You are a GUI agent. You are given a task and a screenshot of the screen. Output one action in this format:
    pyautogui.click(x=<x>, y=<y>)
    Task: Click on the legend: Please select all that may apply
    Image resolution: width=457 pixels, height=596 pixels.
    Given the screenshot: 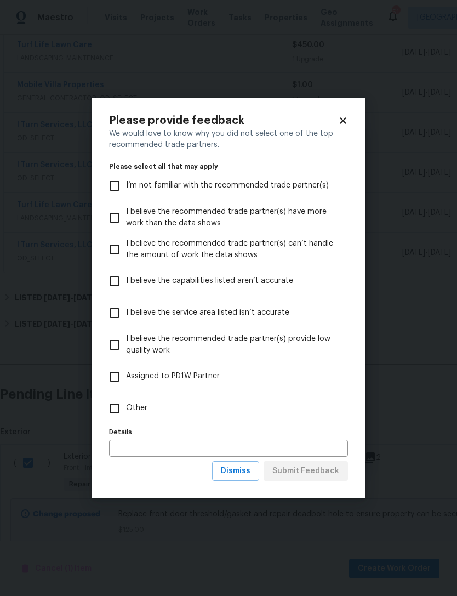 What is the action you would take?
    pyautogui.click(x=228, y=167)
    